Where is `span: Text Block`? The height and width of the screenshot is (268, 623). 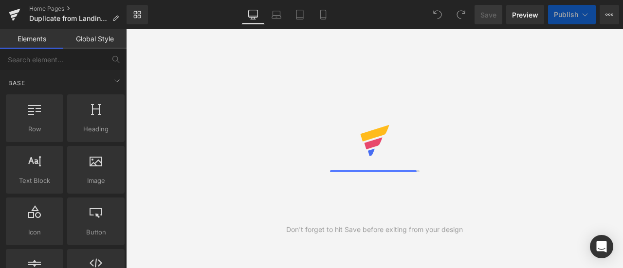
span: Text Block is located at coordinates (35, 181).